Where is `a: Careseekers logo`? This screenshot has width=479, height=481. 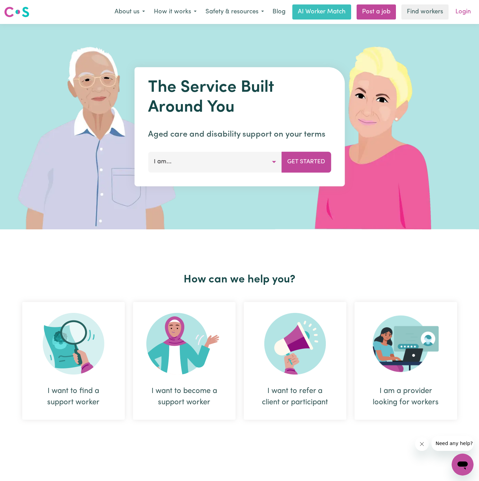 a: Careseekers logo is located at coordinates (17, 12).